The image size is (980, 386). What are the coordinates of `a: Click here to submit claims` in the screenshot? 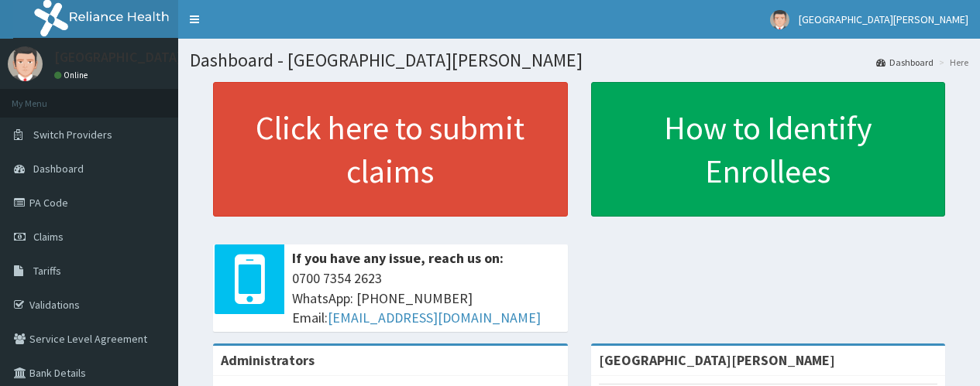 It's located at (390, 149).